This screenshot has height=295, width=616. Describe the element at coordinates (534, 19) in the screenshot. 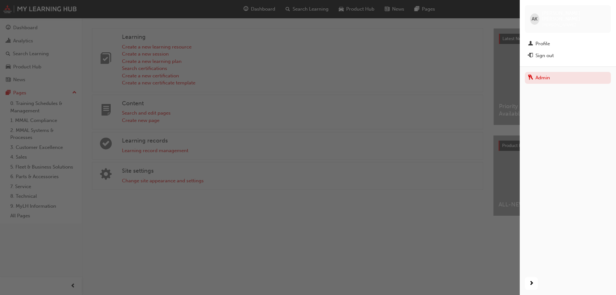

I see `span: AK` at that location.